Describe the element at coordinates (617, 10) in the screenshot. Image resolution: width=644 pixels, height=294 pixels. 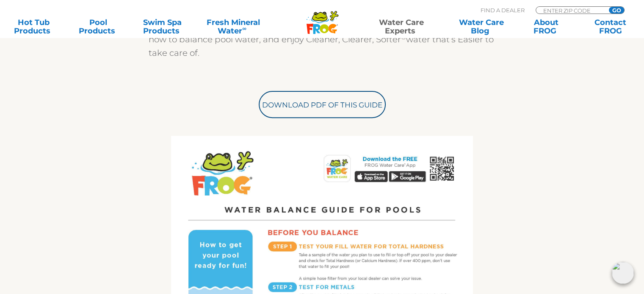
I see `input: GO` at that location.